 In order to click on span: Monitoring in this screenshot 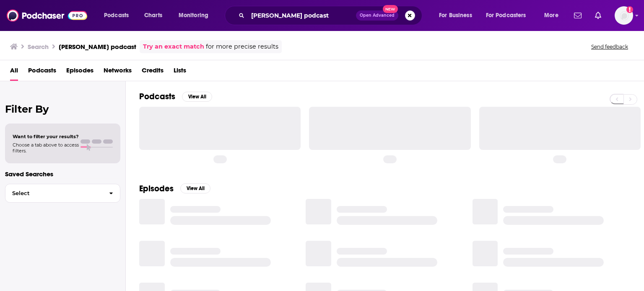, I will do `click(193, 15)`.